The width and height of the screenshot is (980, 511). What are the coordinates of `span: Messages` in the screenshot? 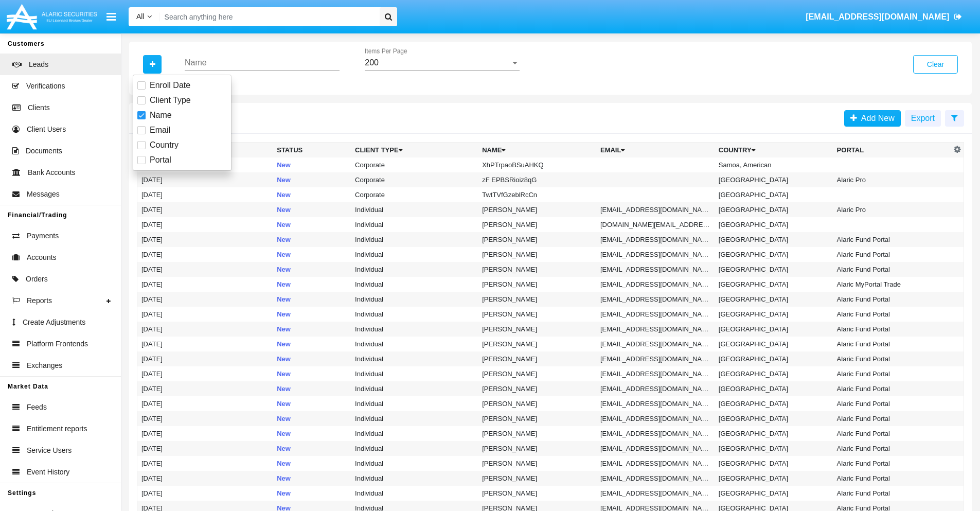 It's located at (44, 194).